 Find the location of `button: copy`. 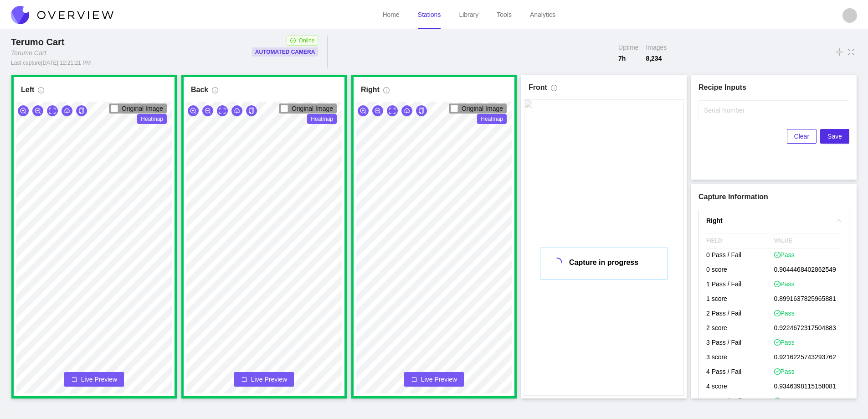

button: copy is located at coordinates (82, 111).